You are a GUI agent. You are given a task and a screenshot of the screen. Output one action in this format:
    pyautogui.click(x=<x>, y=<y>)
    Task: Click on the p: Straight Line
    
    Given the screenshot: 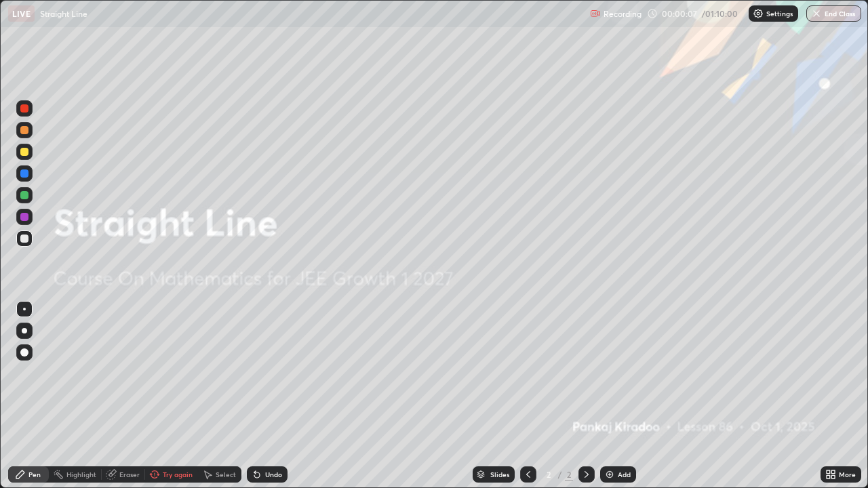 What is the action you would take?
    pyautogui.click(x=64, y=13)
    